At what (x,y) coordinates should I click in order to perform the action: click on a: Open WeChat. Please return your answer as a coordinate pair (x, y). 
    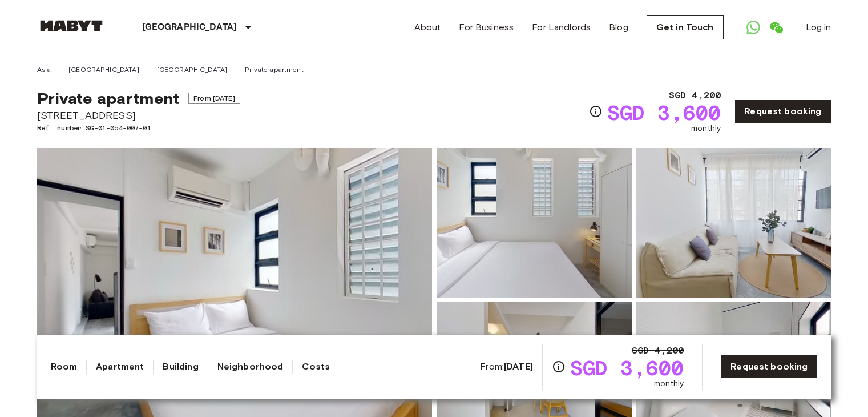
    Looking at the image, I should click on (776, 27).